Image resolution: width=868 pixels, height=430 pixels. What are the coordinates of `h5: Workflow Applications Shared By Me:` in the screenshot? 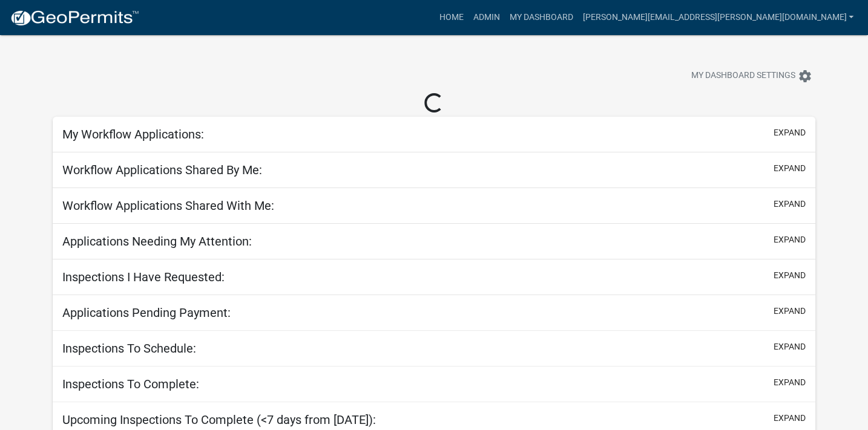 It's located at (162, 170).